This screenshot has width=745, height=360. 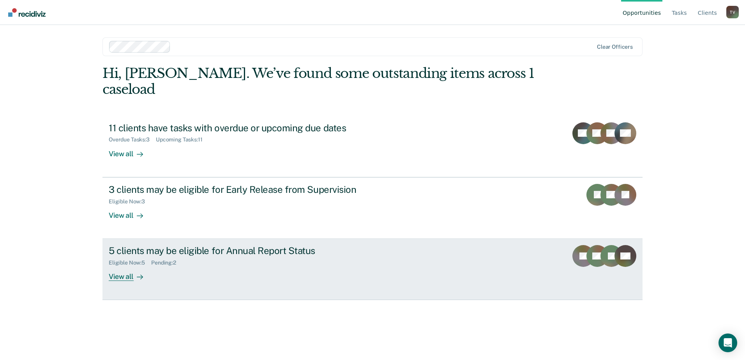 I want to click on div: Eligible Now : 5, so click(x=130, y=263).